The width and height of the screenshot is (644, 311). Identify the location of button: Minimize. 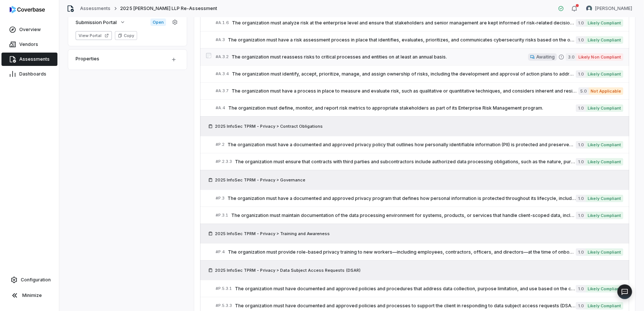
(29, 296).